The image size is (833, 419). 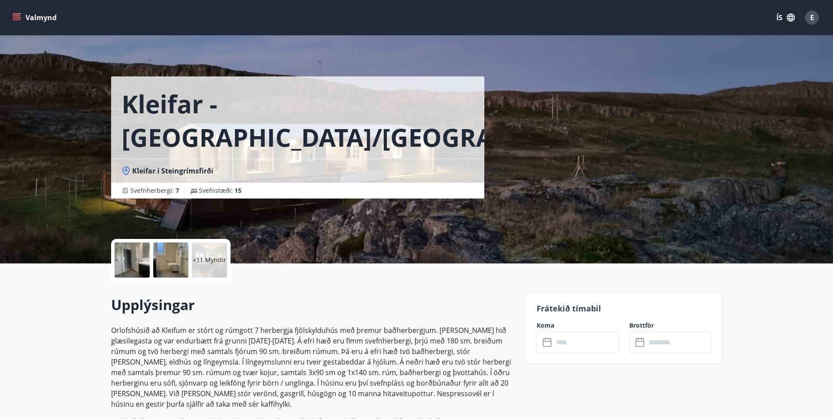 I want to click on button: E, so click(x=812, y=18).